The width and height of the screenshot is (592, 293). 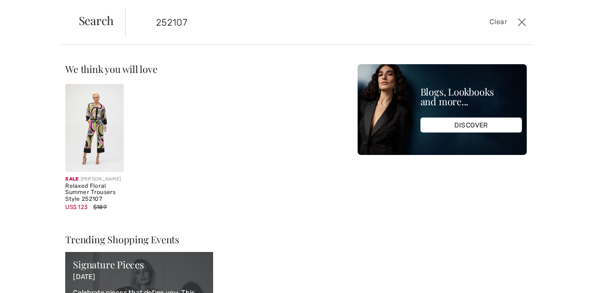 I want to click on span: $189, so click(x=100, y=207).